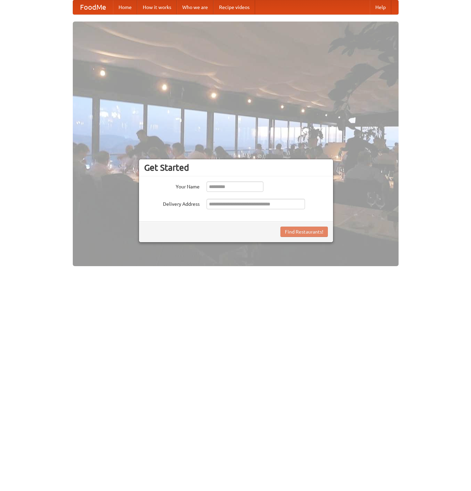 The height and width of the screenshot is (491, 471). Describe the element at coordinates (93, 7) in the screenshot. I see `a: FoodMe` at that location.